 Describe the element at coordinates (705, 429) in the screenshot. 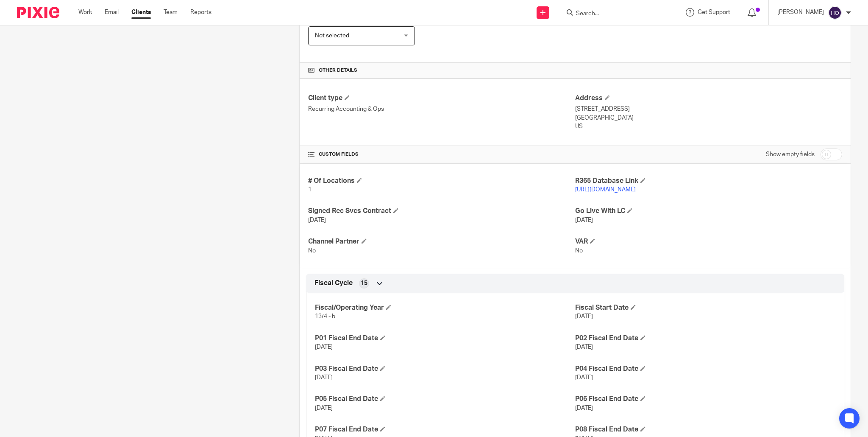

I see `h4: P08 Fiscal End Date` at that location.